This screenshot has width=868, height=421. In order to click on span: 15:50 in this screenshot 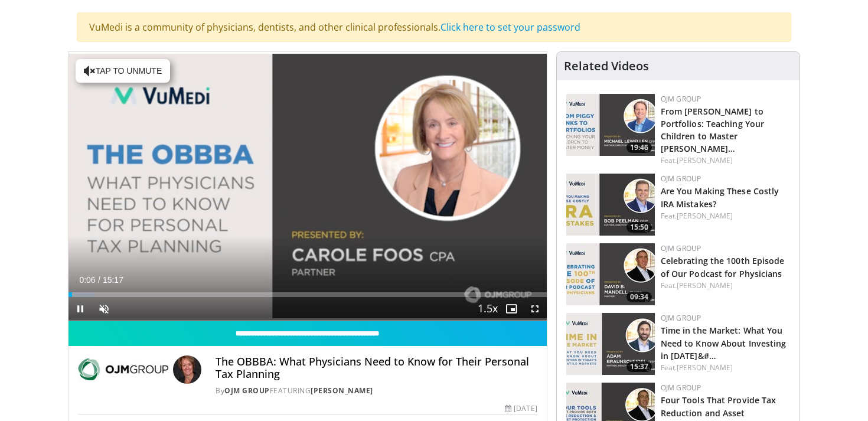, I will do `click(639, 228)`.